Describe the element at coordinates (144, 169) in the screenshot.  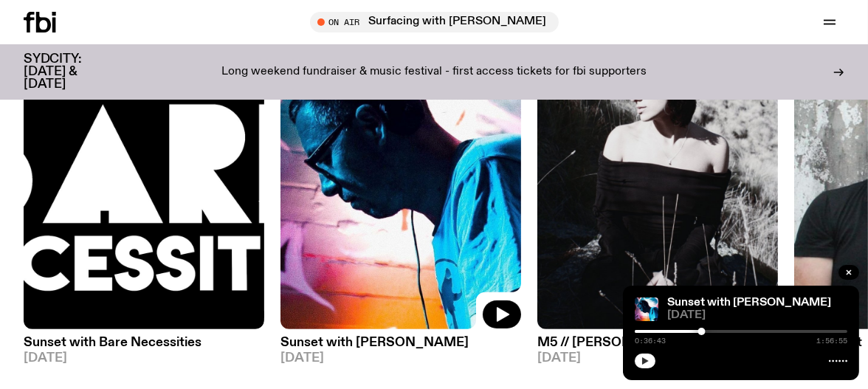
I see `img: Bare Necessities` at that location.